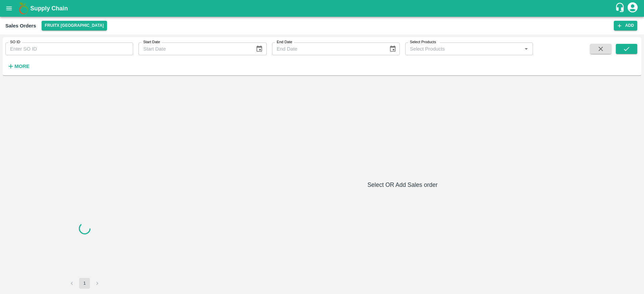 Image resolution: width=644 pixels, height=294 pixels. I want to click on h6: Select OR Add Sales order, so click(403, 185).